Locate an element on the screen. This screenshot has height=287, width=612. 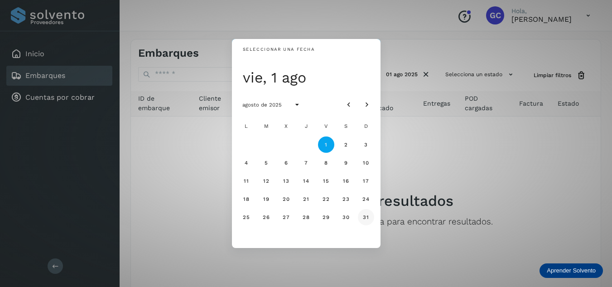
button: Mes siguiente is located at coordinates (367, 105).